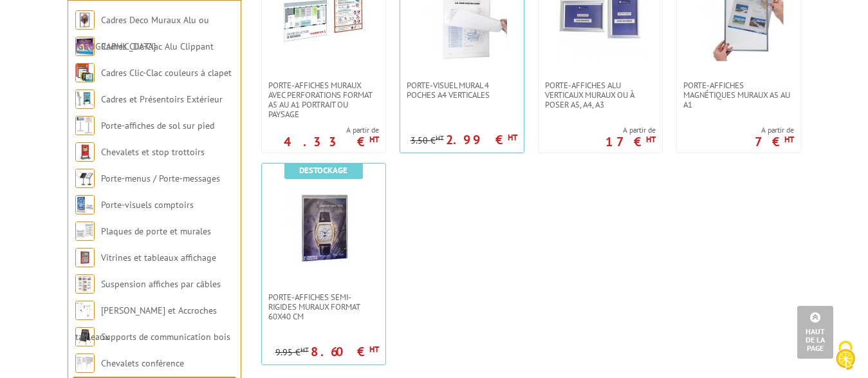 Image resolution: width=868 pixels, height=378 pixels. Describe the element at coordinates (85, 20) in the screenshot. I see `img: Cadres Deco Muraux Alu ou Bois` at that location.